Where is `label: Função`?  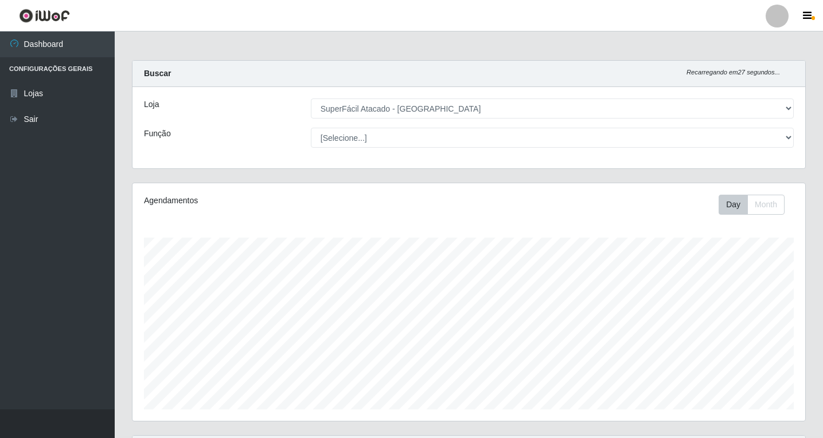
label: Função is located at coordinates (157, 134).